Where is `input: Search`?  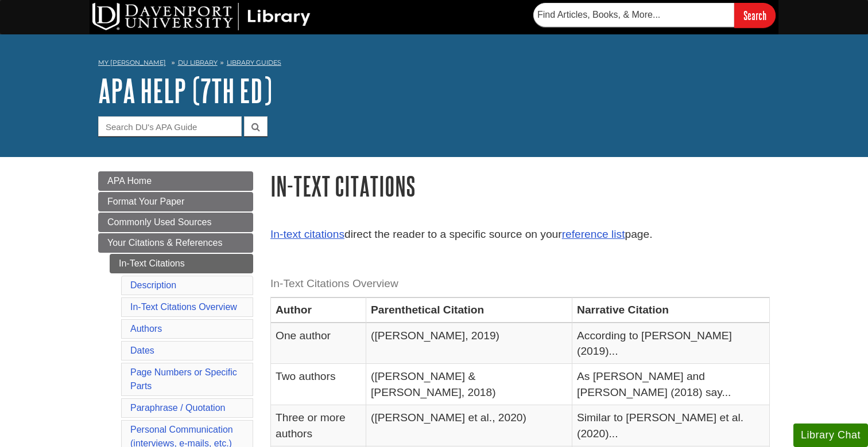 input: Search is located at coordinates (755, 15).